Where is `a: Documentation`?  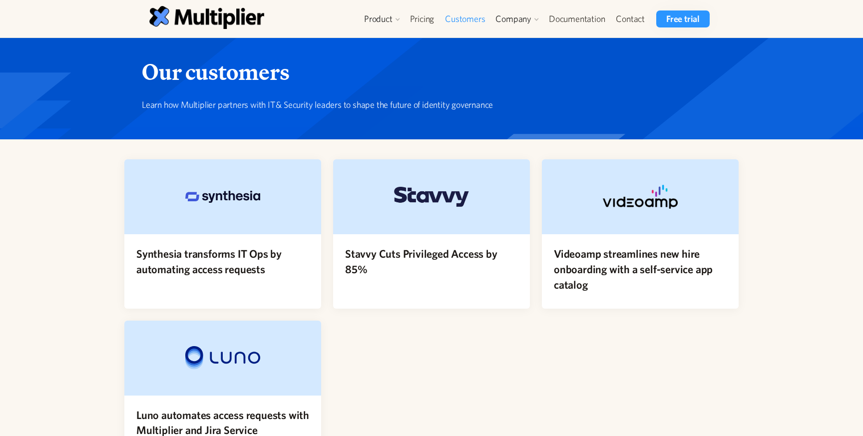 a: Documentation is located at coordinates (577, 19).